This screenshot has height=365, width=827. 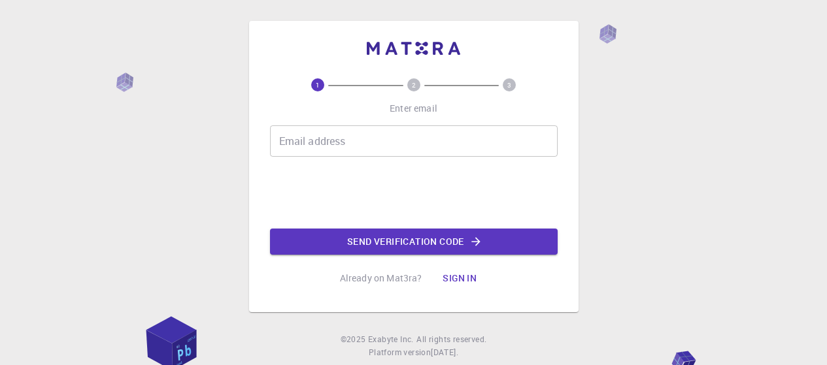 What do you see at coordinates (459, 278) in the screenshot?
I see `button: Sign in` at bounding box center [459, 278].